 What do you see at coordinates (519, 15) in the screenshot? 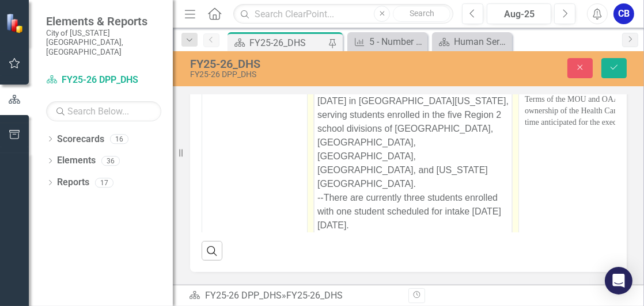
I see `div: Aug-25` at bounding box center [519, 15].